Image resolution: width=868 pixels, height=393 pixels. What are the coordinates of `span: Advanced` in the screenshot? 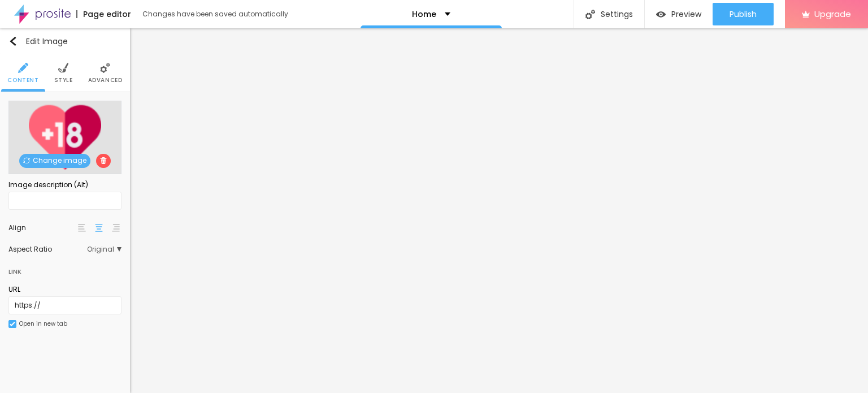 It's located at (105, 80).